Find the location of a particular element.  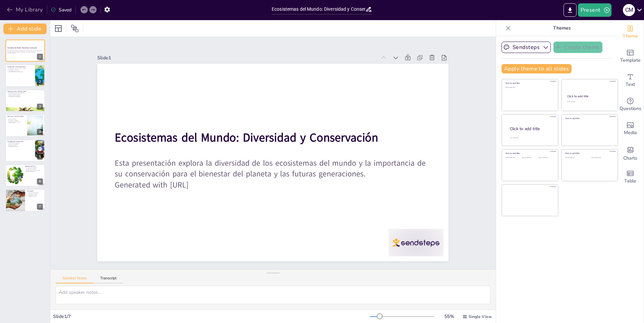

p: Esta presentación explora la diversidad de los ecosistemas del mundo y la importancia de su conse... is located at coordinates (25, 51).